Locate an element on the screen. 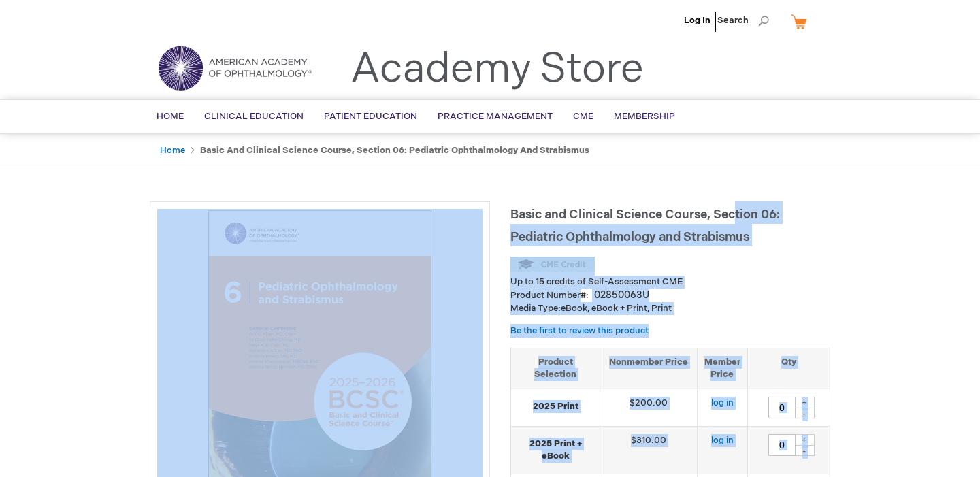 The image size is (980, 477). td: $310.00 is located at coordinates (649, 450).